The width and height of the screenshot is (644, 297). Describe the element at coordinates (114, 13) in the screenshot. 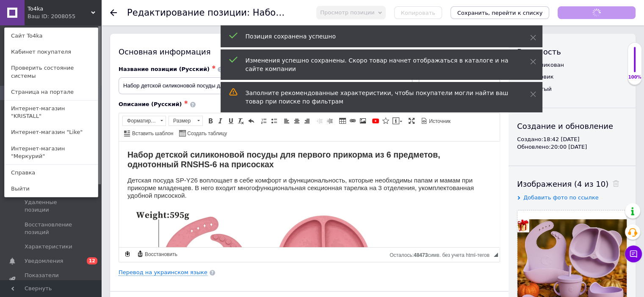

I see `div: Вернуться назад` at that location.